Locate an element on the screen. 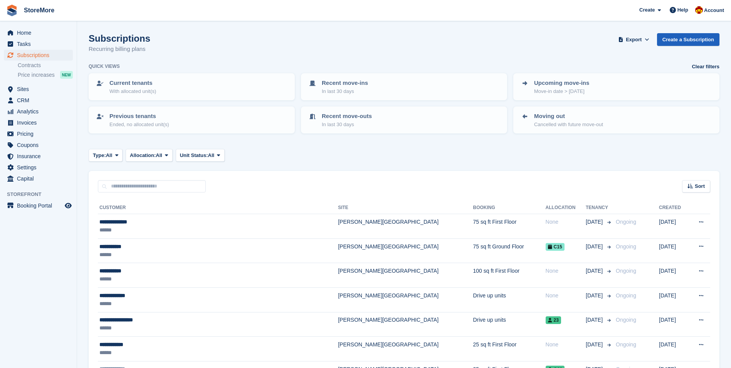  span: Export is located at coordinates (633, 40).